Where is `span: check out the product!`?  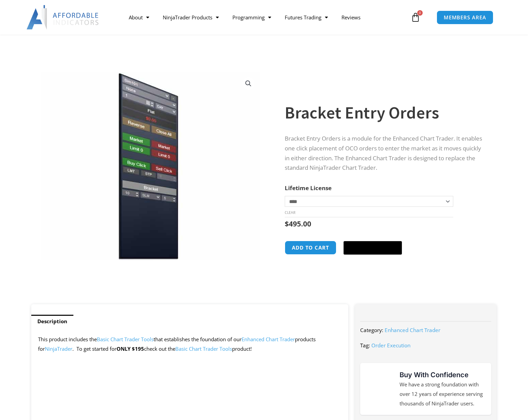
span: check out the product! is located at coordinates (198, 349).